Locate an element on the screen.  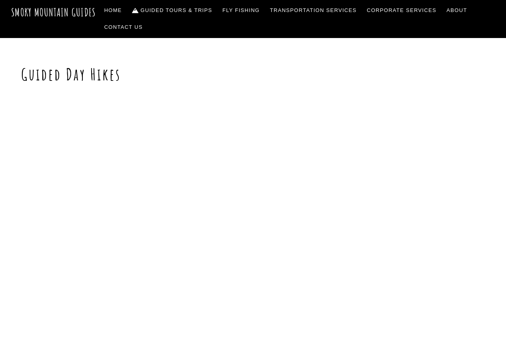
a: Contact Us is located at coordinates (124, 27).